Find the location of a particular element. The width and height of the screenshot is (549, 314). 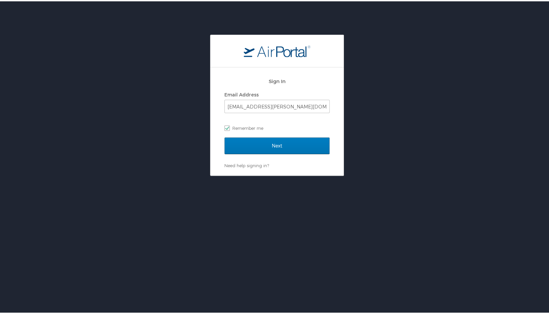

label: Remember me is located at coordinates (277, 127).